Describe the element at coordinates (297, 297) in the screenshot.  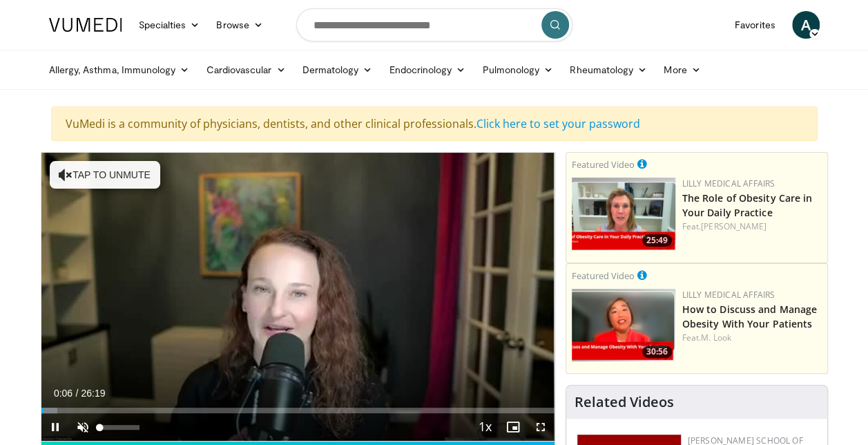
I see `video-js: Video Player` at that location.